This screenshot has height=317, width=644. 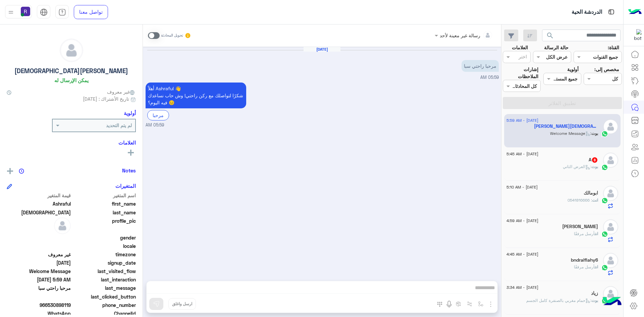 What do you see at coordinates (550, 36) in the screenshot?
I see `span: search` at bounding box center [550, 36].